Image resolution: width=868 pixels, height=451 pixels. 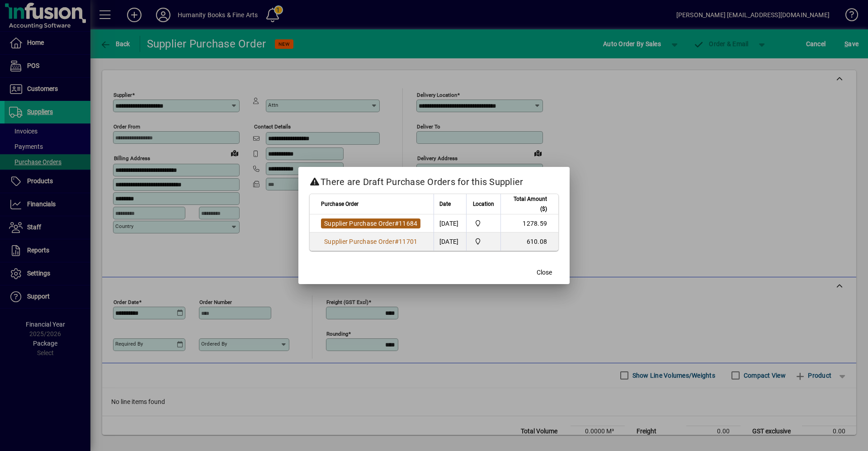 What do you see at coordinates (544, 272) in the screenshot?
I see `button: Close` at bounding box center [544, 272].